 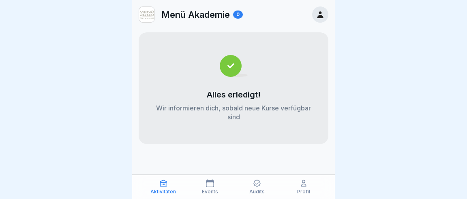 I want to click on p: Profil, so click(x=304, y=192).